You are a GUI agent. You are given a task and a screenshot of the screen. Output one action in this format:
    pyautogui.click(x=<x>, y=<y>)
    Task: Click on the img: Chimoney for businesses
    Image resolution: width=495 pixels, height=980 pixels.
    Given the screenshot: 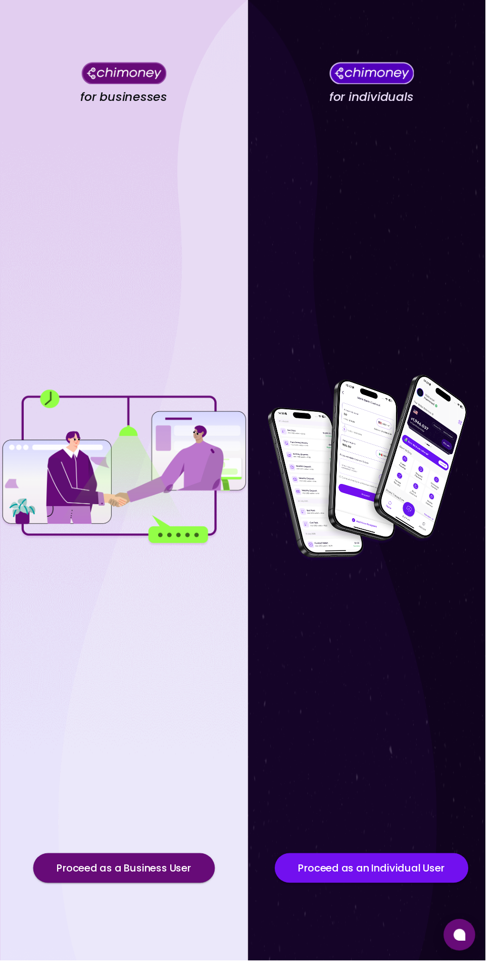 What is the action you would take?
    pyautogui.click(x=126, y=75)
    